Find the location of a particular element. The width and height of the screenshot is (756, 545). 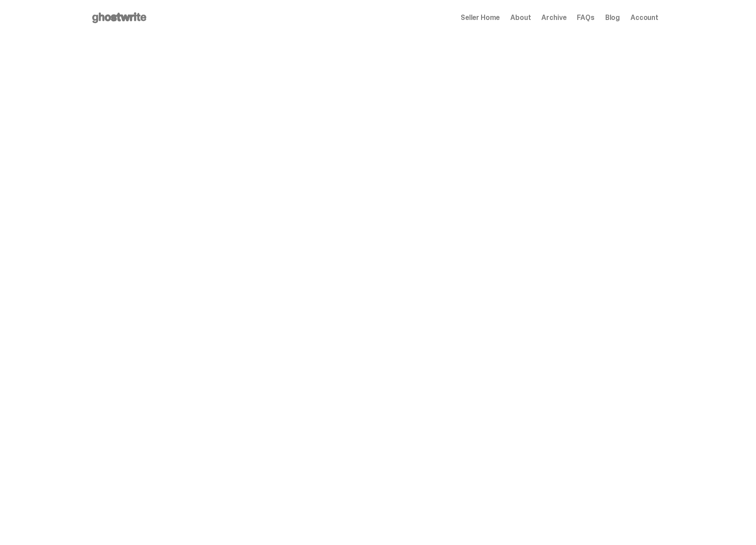

a: About is located at coordinates (521, 18).